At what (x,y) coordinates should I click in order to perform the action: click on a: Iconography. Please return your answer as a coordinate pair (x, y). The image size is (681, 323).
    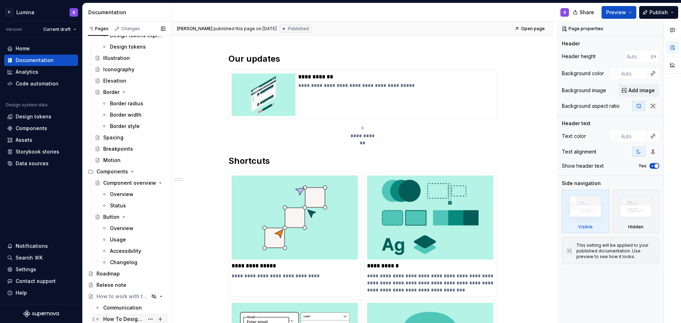
    Looking at the image, I should click on (130, 69).